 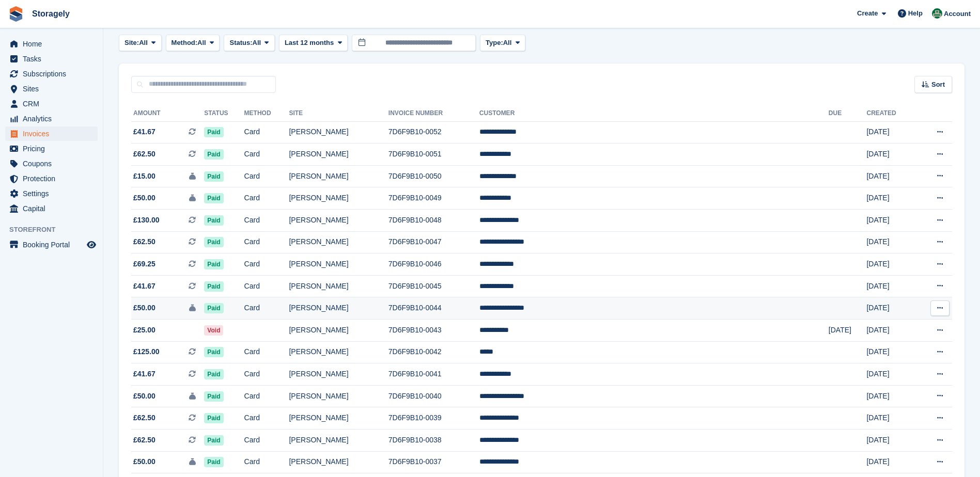 What do you see at coordinates (434, 114) in the screenshot?
I see `th: Invoice Number` at bounding box center [434, 114].